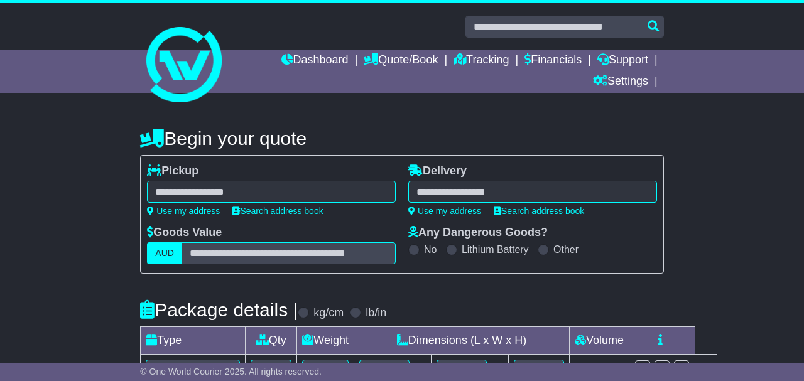 The image size is (804, 381). Describe the element at coordinates (231, 372) in the screenshot. I see `span: © One World Courier 2025. All rights reserved.` at that location.